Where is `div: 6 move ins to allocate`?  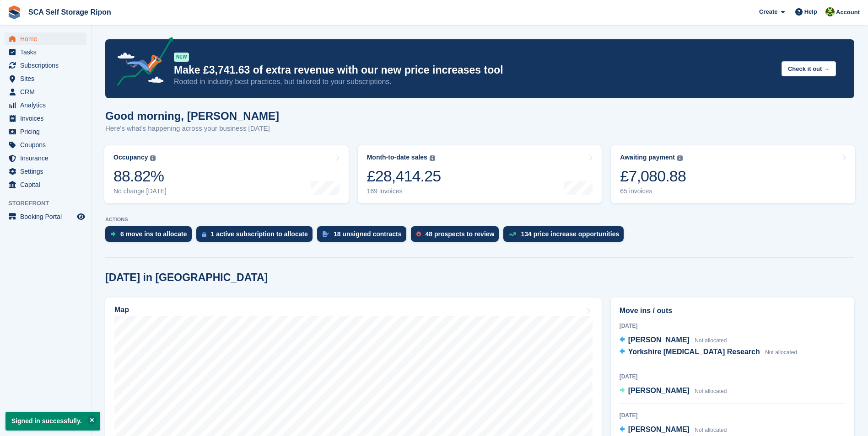
div: 6 move ins to allocate is located at coordinates (154, 234).